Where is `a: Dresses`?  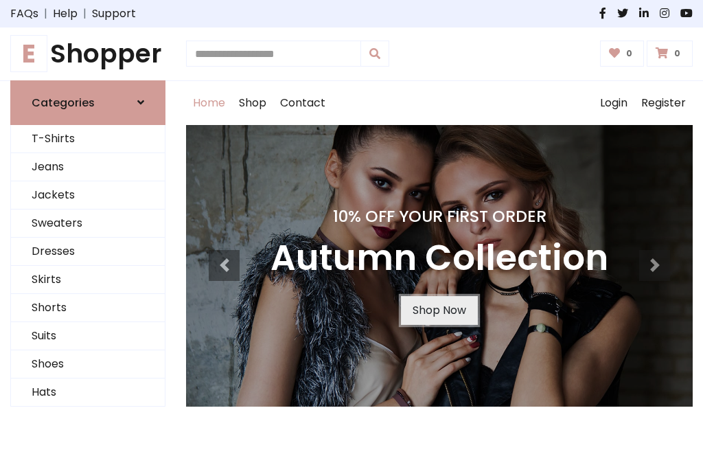
a: Dresses is located at coordinates (88, 251).